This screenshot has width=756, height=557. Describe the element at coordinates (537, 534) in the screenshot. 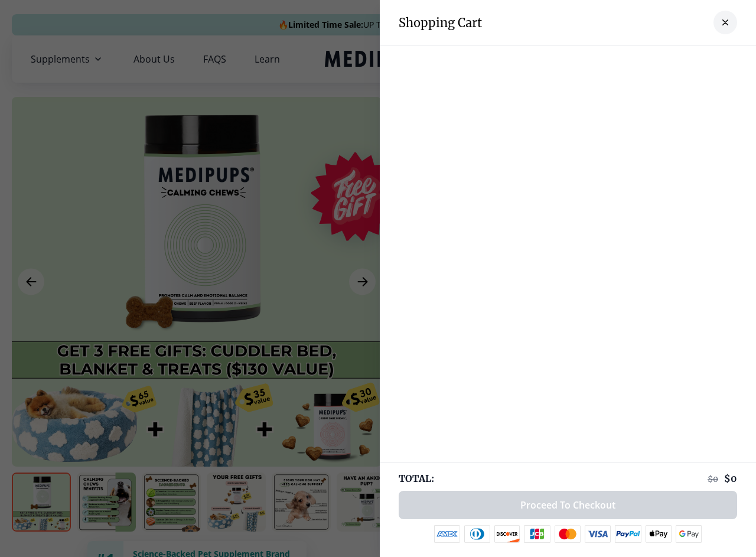

I see `img: jcb` at that location.